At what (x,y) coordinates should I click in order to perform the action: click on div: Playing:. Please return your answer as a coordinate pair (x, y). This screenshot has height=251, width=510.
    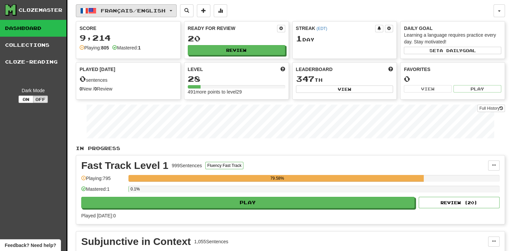
    Looking at the image, I should click on (94, 48).